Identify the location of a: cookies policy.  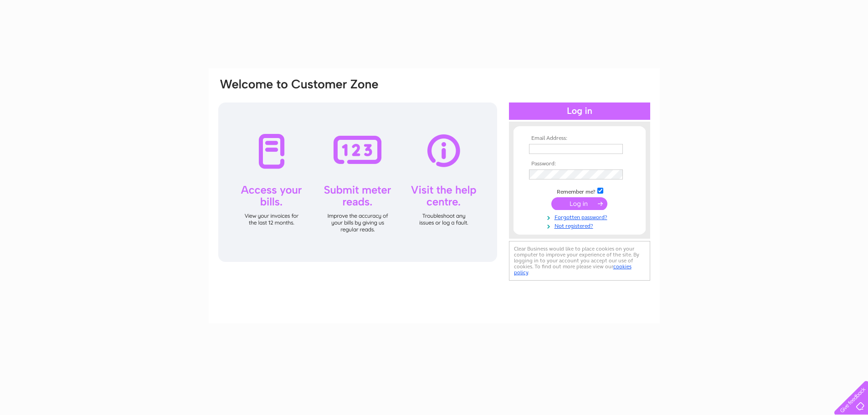
(573, 270).